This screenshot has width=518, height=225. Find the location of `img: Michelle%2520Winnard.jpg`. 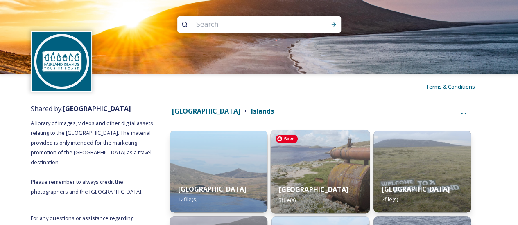

img: Michelle%2520Winnard.jpg is located at coordinates (320, 172).